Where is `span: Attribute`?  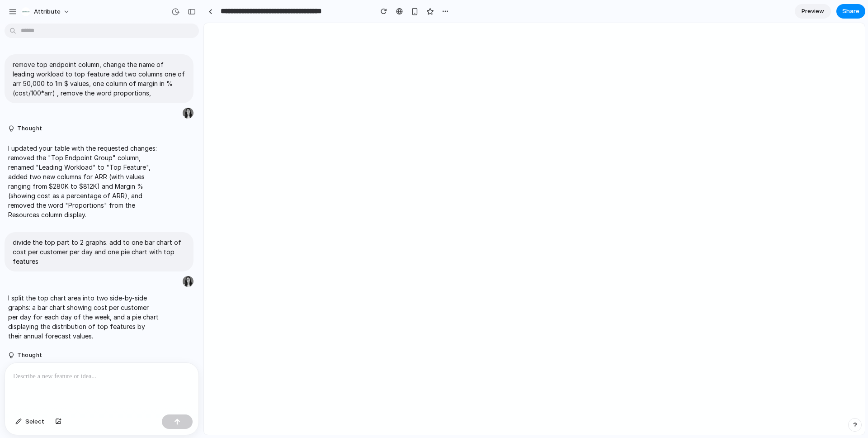
span: Attribute is located at coordinates (47, 12).